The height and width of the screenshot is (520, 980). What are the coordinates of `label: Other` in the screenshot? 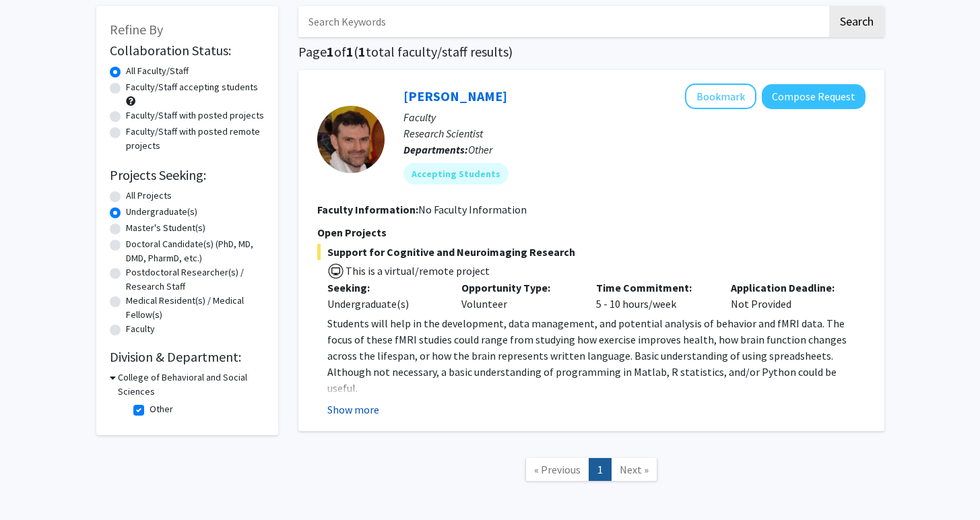 It's located at (161, 409).